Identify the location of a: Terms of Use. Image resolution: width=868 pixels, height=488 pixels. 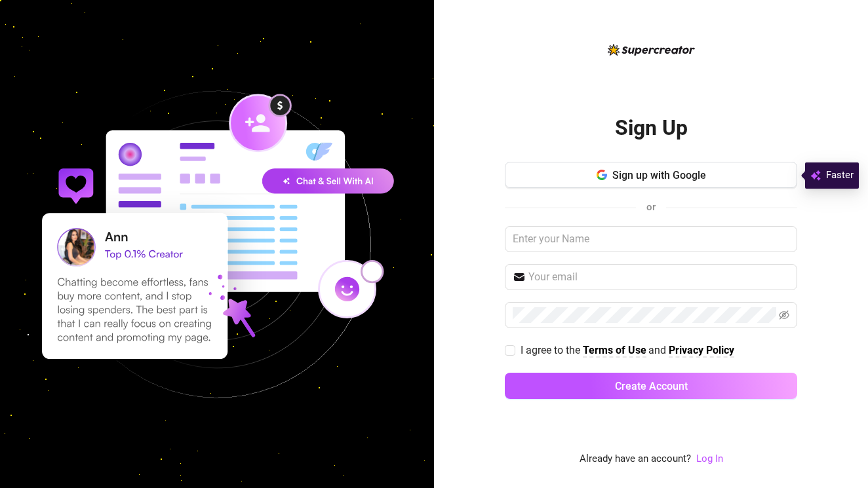
(615, 351).